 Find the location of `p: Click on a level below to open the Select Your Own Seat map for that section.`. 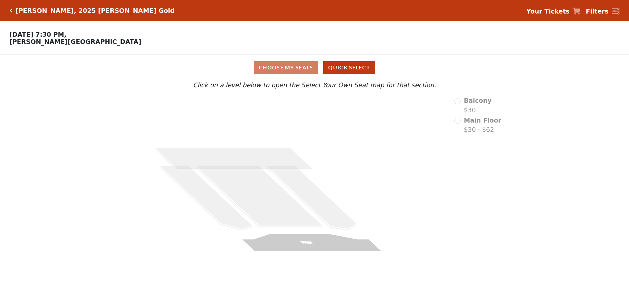

p: Click on a level below to open the Select Your Own Seat map for that section. is located at coordinates (314, 85).